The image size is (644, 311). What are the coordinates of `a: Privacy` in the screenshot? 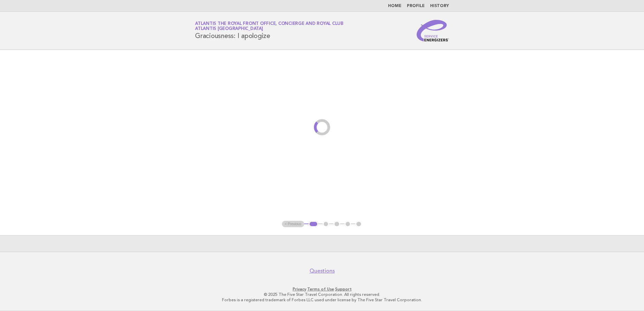 It's located at (299, 289).